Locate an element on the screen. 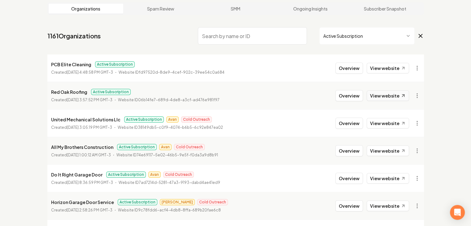 This screenshot has height=226, width=471. p: United Mechanical Solutions Llc is located at coordinates (86, 120).